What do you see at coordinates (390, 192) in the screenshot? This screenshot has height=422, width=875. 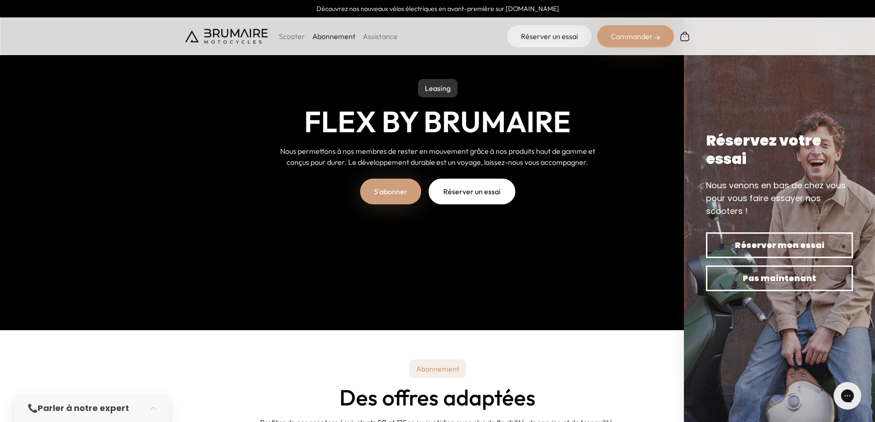 I see `a: S'abonner` at bounding box center [390, 192].